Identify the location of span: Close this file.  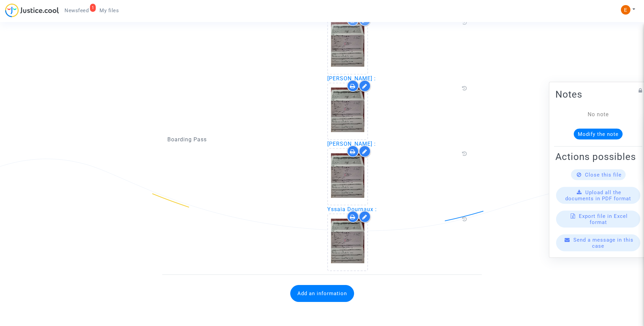
(603, 175).